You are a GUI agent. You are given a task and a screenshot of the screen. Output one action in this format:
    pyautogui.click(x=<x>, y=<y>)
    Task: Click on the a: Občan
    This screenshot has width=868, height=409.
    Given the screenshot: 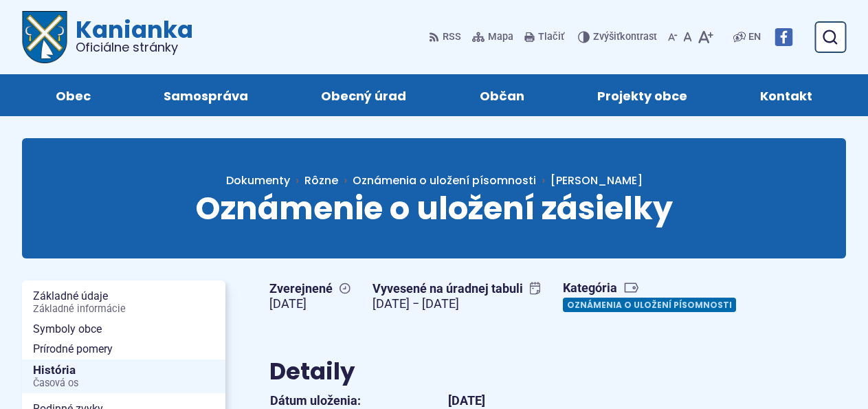 What is the action you would take?
    pyautogui.click(x=502, y=94)
    